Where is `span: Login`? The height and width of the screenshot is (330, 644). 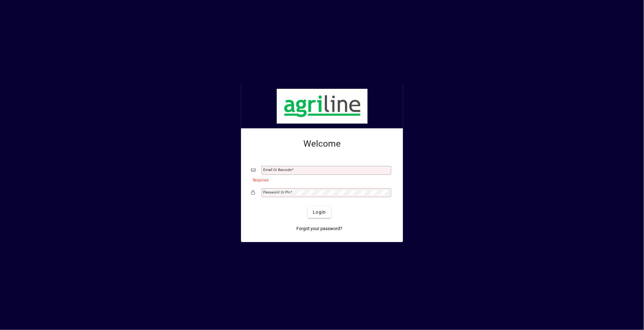 span: Login is located at coordinates (319, 212).